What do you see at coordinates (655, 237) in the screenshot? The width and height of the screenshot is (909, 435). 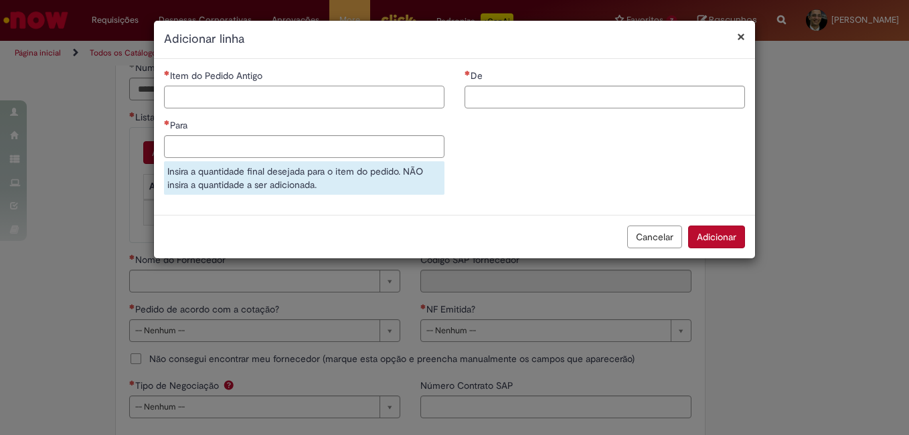 I see `button: Cancelar` at bounding box center [655, 237].